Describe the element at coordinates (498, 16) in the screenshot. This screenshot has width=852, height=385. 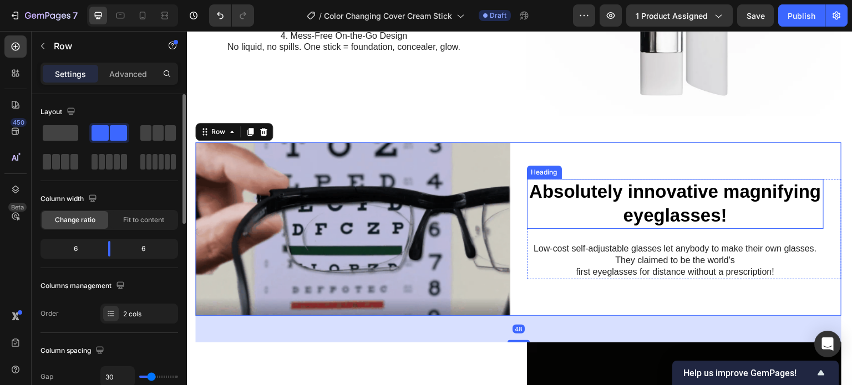
I see `span: Draft` at that location.